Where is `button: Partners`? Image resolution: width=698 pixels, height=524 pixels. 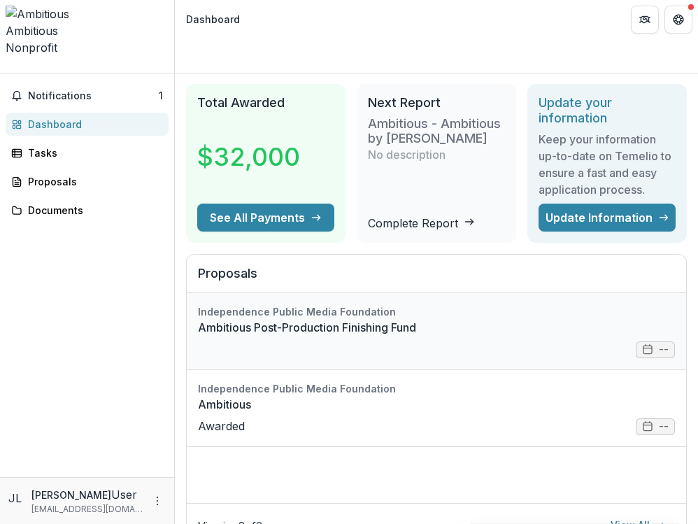 button: Partners is located at coordinates (645, 20).